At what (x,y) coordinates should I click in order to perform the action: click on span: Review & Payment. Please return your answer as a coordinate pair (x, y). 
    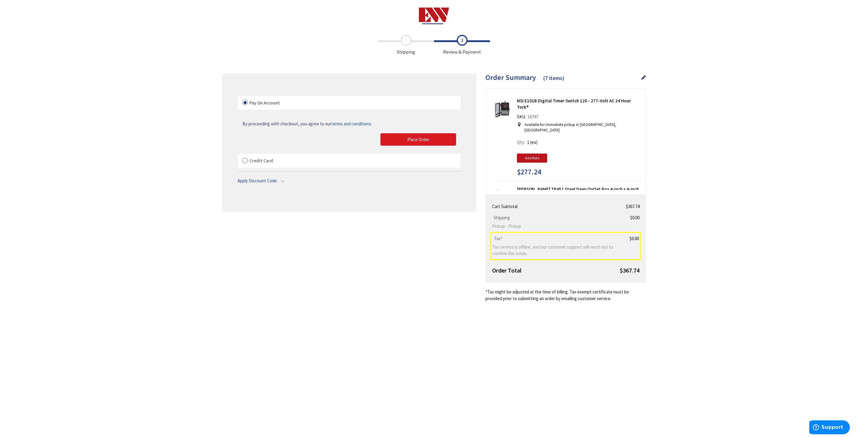
    Looking at the image, I should click on (461, 45).